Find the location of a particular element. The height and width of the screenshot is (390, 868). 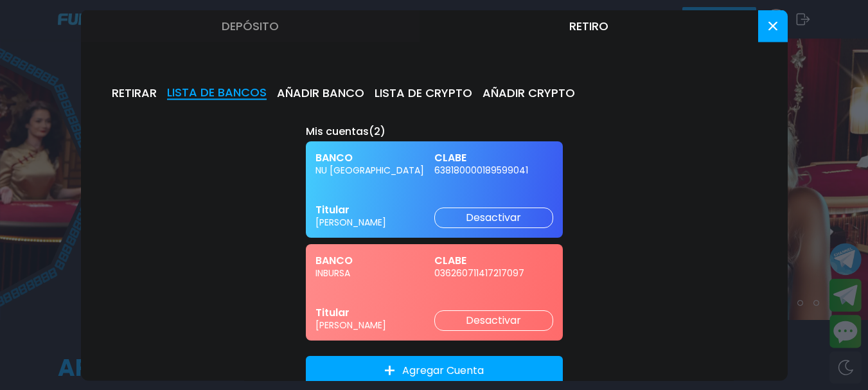

span: INBURSA is located at coordinates (375, 272).